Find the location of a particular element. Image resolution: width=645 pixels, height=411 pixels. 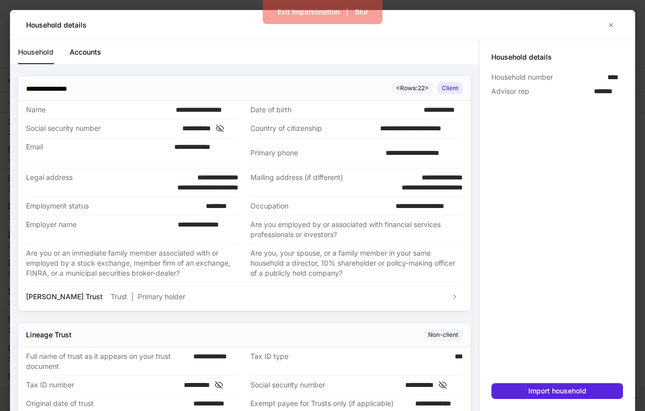

div: Employer name is located at coordinates (99, 229).